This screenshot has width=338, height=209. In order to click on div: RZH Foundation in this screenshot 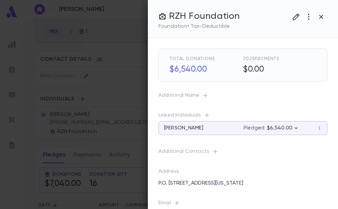, I will do `click(199, 16)`.